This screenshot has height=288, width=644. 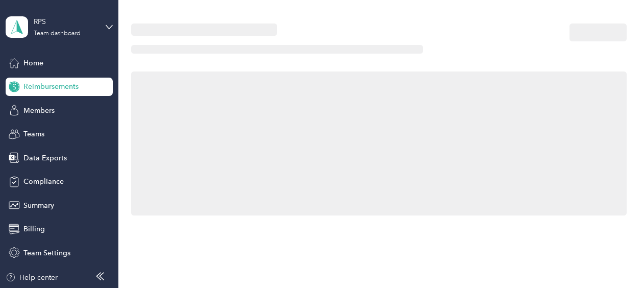 What do you see at coordinates (33, 63) in the screenshot?
I see `span: Home` at bounding box center [33, 63].